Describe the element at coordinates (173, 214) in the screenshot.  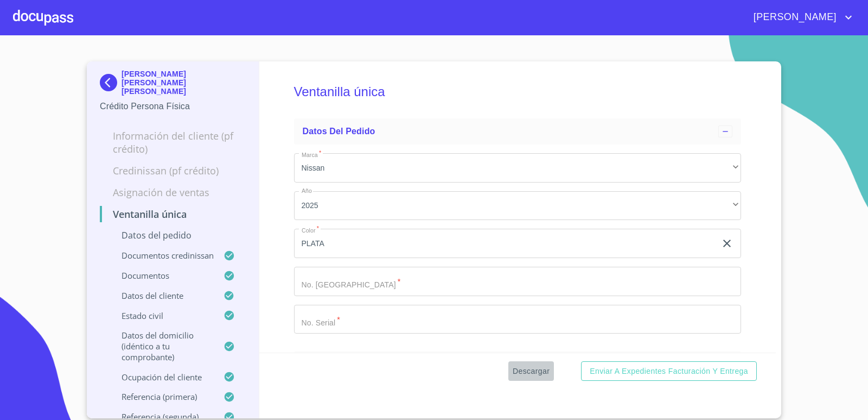
I see `p: Ventanilla única` at that location.